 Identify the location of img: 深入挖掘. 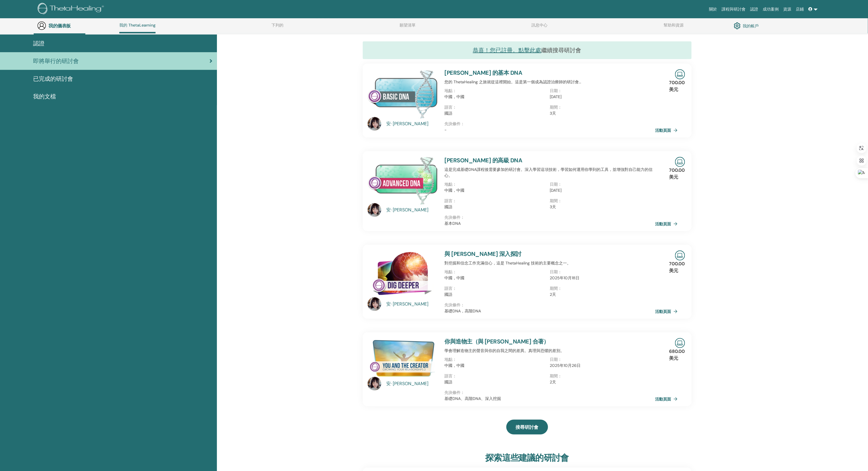
(403, 275).